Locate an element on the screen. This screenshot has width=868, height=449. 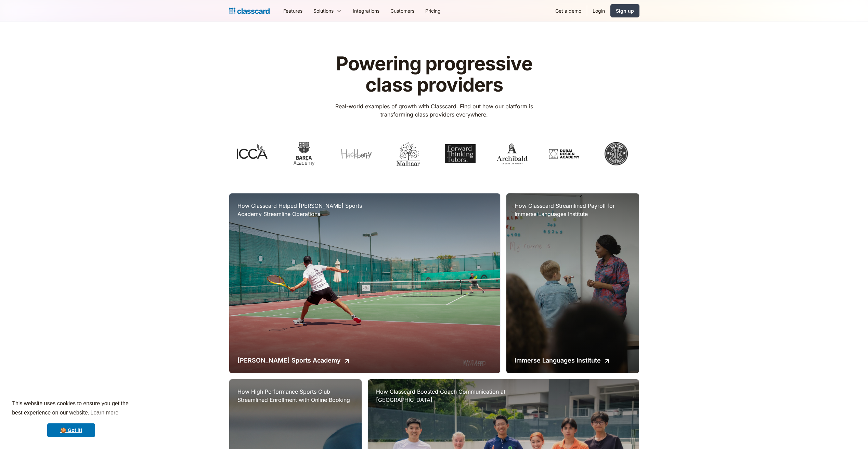
a: dismiss cookie message is located at coordinates (71, 430).